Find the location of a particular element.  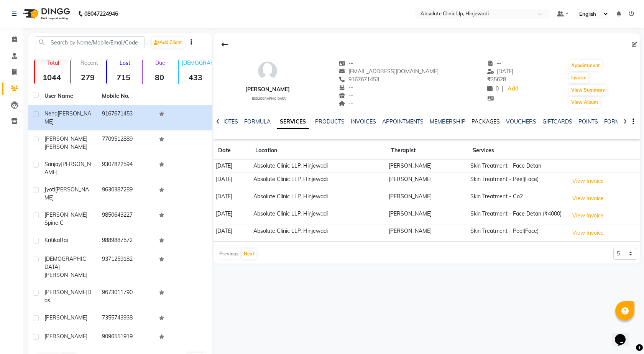

p: Lost is located at coordinates (126, 63).